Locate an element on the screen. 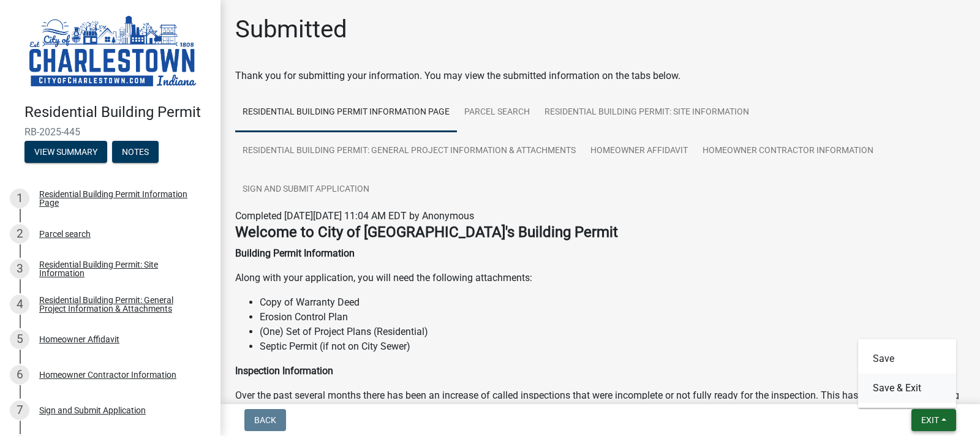 The height and width of the screenshot is (436, 980). div: Exit is located at coordinates (907, 373).